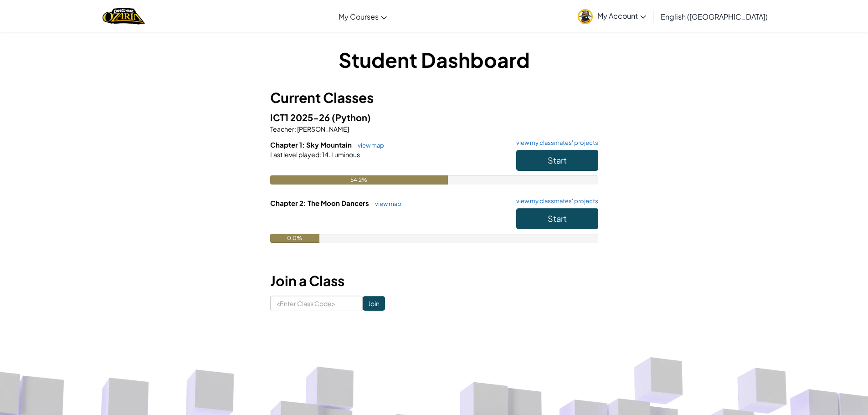 Image resolution: width=868 pixels, height=415 pixels. What do you see at coordinates (282, 129) in the screenshot?
I see `span: Teacher` at bounding box center [282, 129].